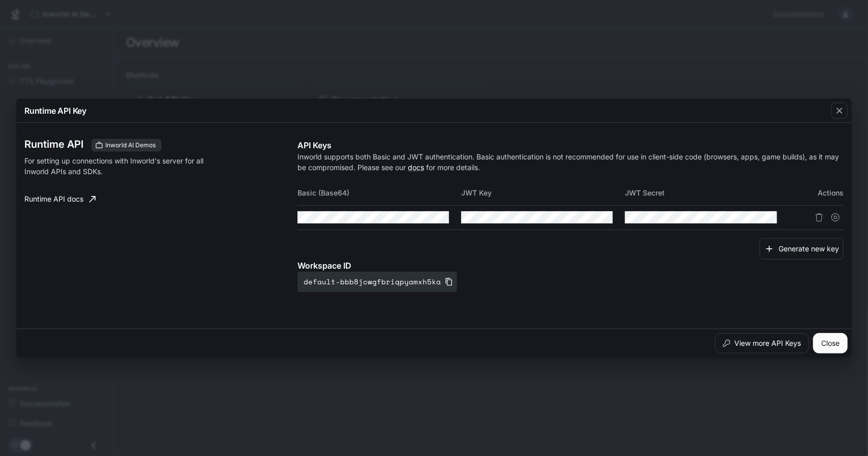 This screenshot has width=868, height=456. Describe the element at coordinates (761, 344) in the screenshot. I see `button: View more API Keys` at that location.